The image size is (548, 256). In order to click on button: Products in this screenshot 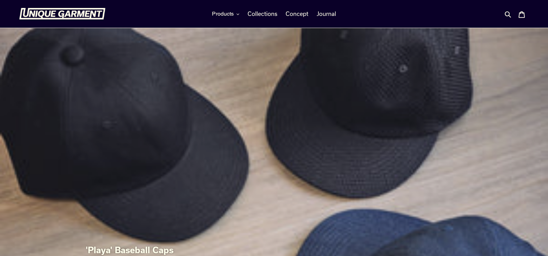, I will do `click(225, 14)`.